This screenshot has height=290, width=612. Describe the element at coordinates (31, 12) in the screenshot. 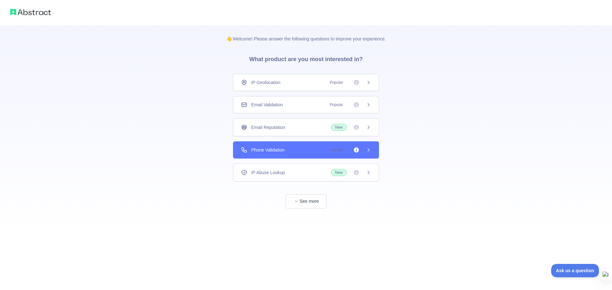

I see `img: Abstract logo` at that location.